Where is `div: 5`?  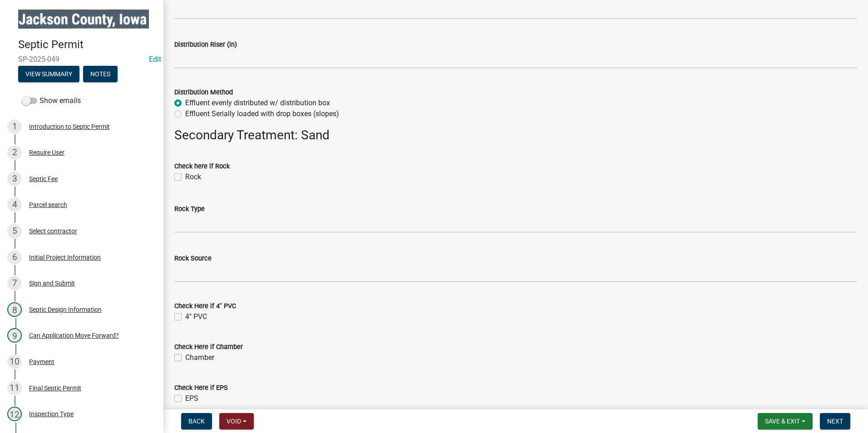 div: 5 is located at coordinates (14, 231).